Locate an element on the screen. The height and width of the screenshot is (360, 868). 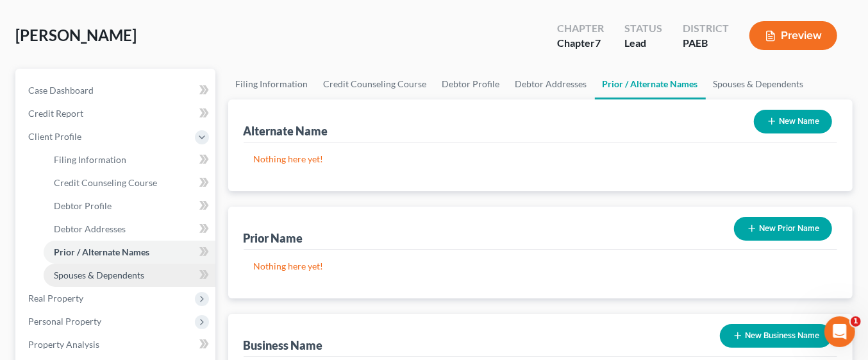
a: Property Analysis is located at coordinates (117, 344).